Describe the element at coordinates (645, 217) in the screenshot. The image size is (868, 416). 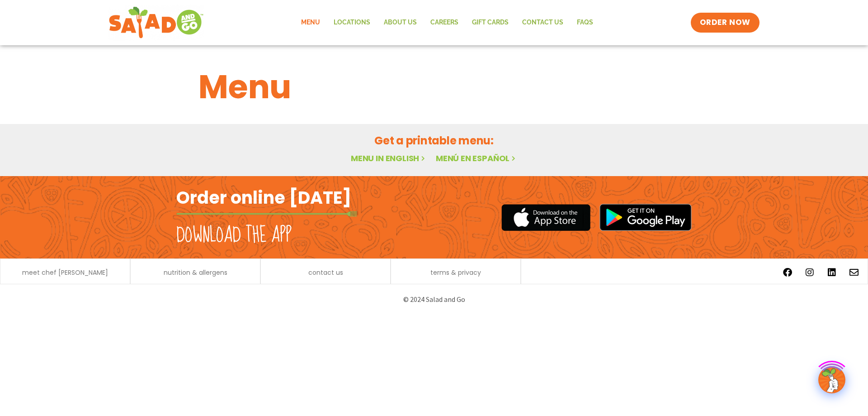
I see `img: google_play` at that location.